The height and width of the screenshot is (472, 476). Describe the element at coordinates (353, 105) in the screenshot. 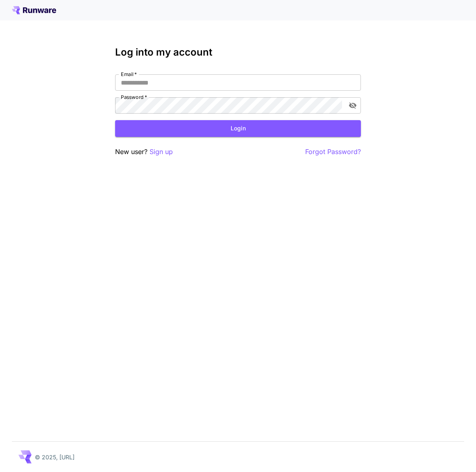

I see `button: toggle password visibility` at that location.